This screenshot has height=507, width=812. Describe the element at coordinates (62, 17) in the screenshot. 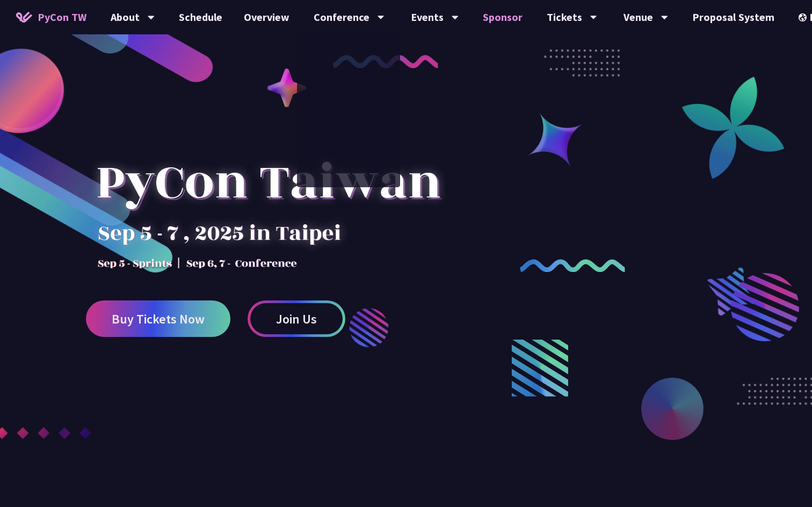

I see `span: PyCon TW` at that location.